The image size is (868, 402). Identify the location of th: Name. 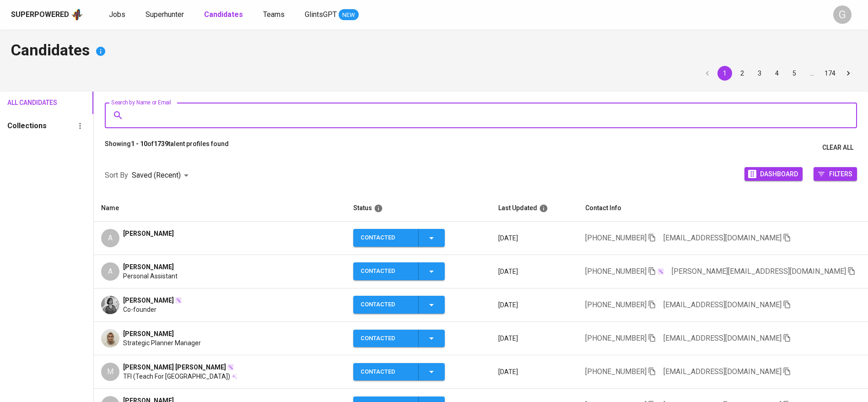
(220, 209).